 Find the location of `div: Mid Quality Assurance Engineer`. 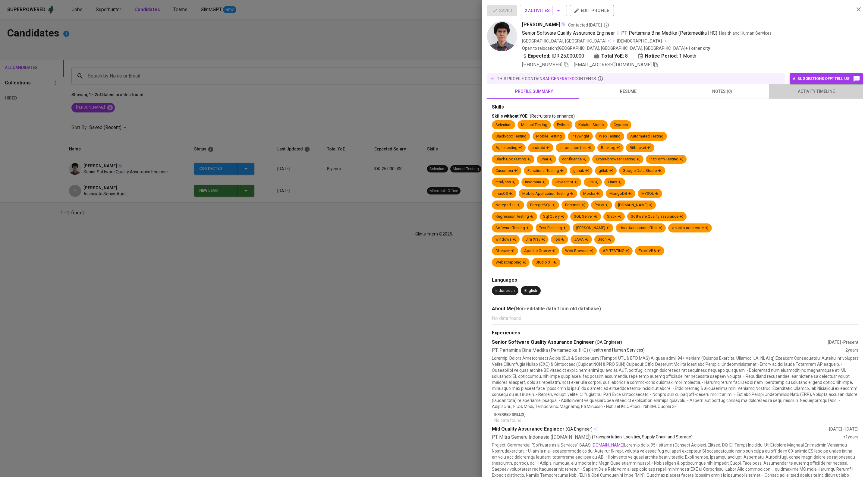

div: Mid Quality Assurance Engineer is located at coordinates (660, 429).